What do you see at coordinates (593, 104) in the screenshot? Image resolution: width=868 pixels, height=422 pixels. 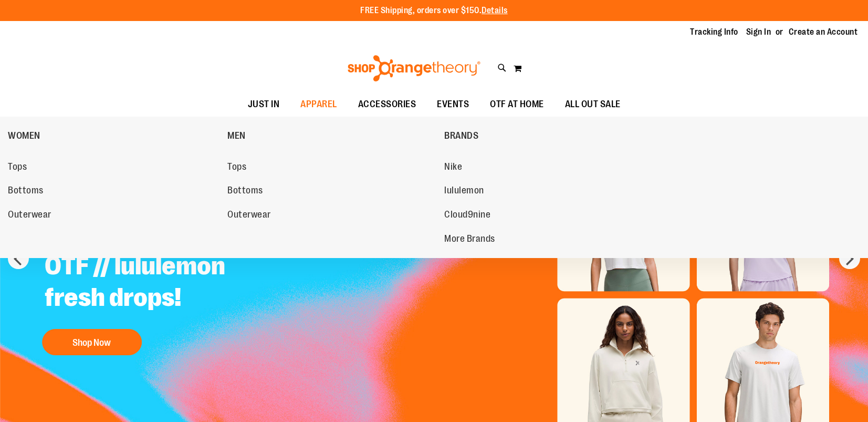 I see `span: ALL OUT SALE` at bounding box center [593, 104].